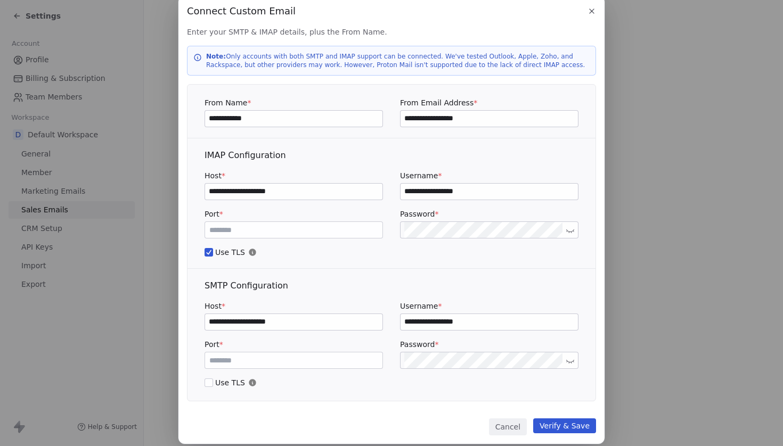 The width and height of the screenshot is (783, 446). I want to click on span: Connect Custom Email, so click(241, 11).